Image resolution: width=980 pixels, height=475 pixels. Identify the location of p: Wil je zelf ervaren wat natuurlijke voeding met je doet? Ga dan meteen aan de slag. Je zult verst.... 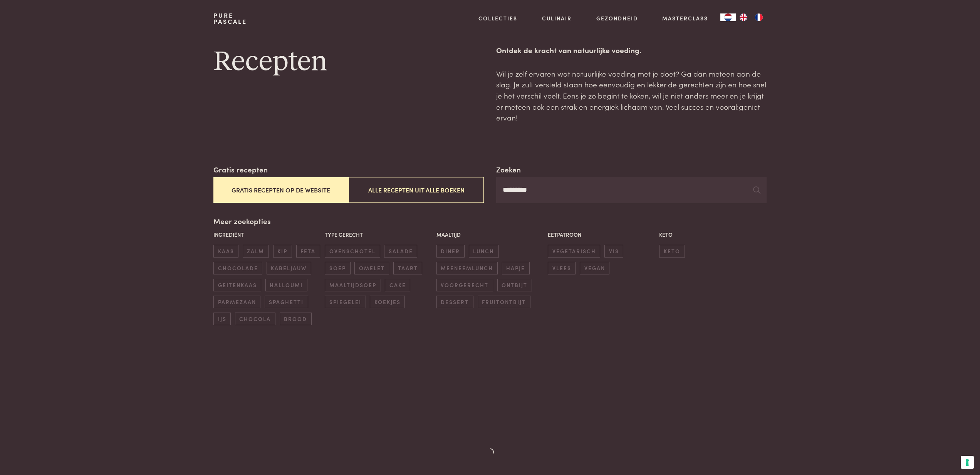
(631, 96).